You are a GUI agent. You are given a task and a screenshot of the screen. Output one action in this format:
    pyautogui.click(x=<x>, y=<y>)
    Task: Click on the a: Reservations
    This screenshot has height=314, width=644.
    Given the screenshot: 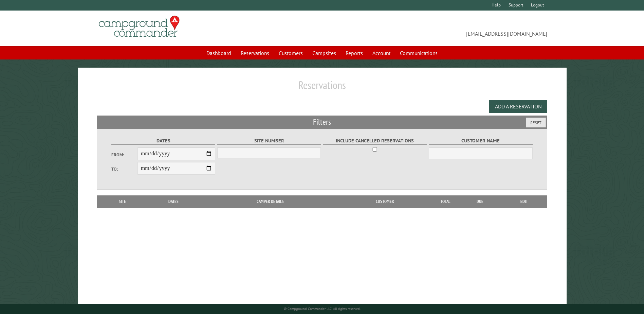 What is the action you would take?
    pyautogui.click(x=255, y=53)
    